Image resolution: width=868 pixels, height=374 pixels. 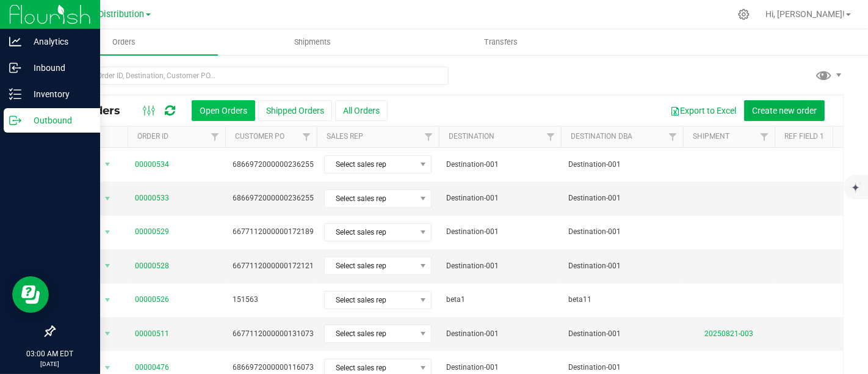 What do you see at coordinates (471, 136) in the screenshot?
I see `a: Destination` at bounding box center [471, 136].